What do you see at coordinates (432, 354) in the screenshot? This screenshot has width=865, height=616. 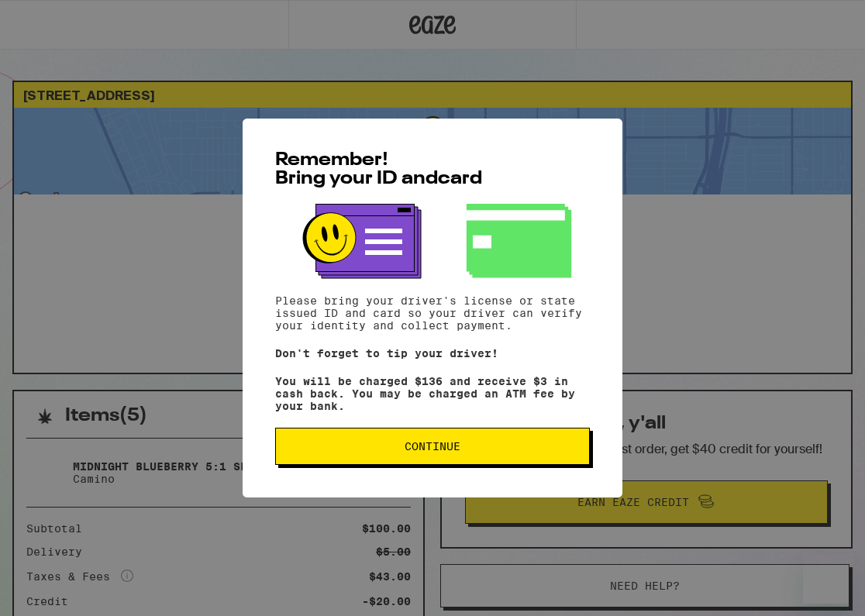 I see `p: Don't forget to tip your driver!` at bounding box center [432, 354].